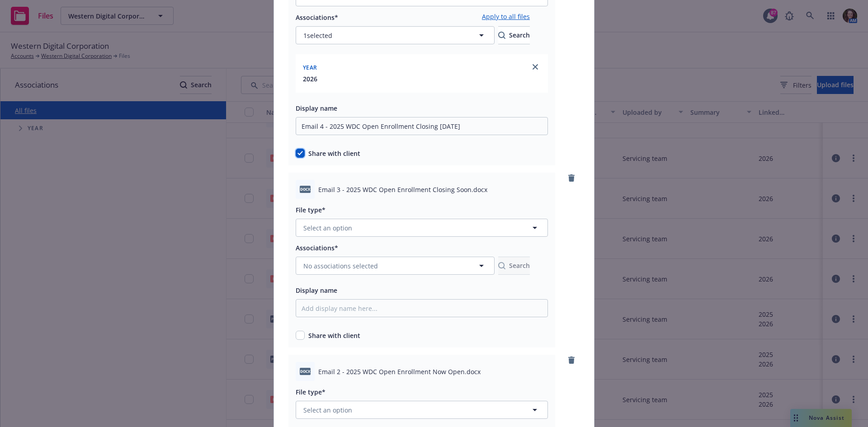 This screenshot has width=868, height=427. Describe the element at coordinates (310, 78) in the screenshot. I see `button: 2026` at that location.